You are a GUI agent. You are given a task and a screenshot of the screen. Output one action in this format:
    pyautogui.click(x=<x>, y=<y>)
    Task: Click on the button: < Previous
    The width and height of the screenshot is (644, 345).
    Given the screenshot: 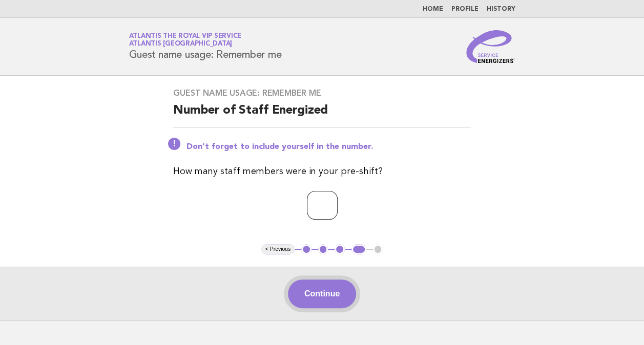 What is the action you would take?
    pyautogui.click(x=278, y=250)
    